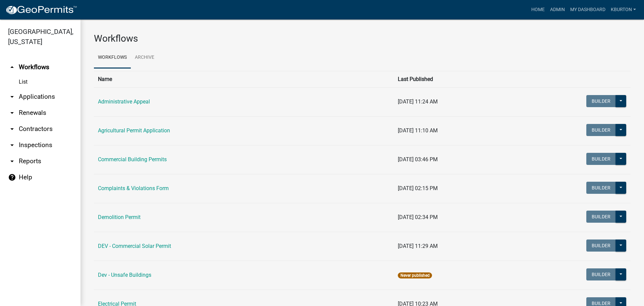 This screenshot has width=644, height=306. What do you see at coordinates (133, 188) in the screenshot?
I see `a: Complaints & Violations Form` at bounding box center [133, 188].